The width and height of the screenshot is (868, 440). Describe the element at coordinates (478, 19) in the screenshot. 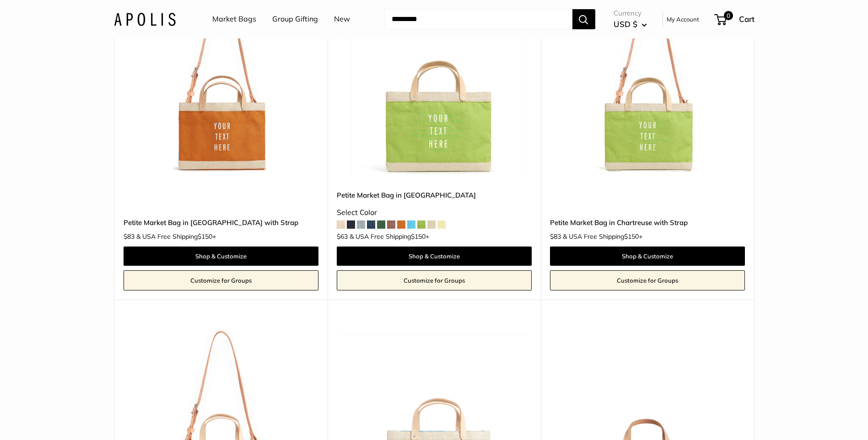

I see `input: Search...` at that location.